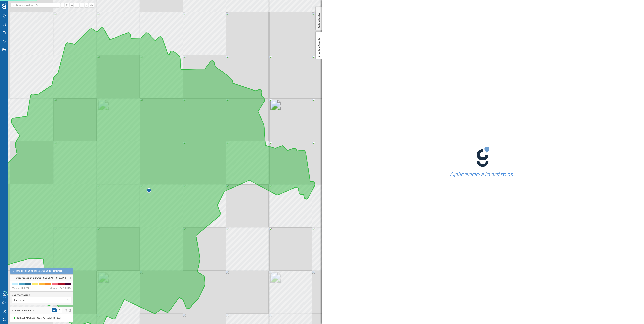 The height and width of the screenshot is (324, 644). Describe the element at coordinates (483, 174) in the screenshot. I see `h1: Aplicando algoritmos…` at that location.